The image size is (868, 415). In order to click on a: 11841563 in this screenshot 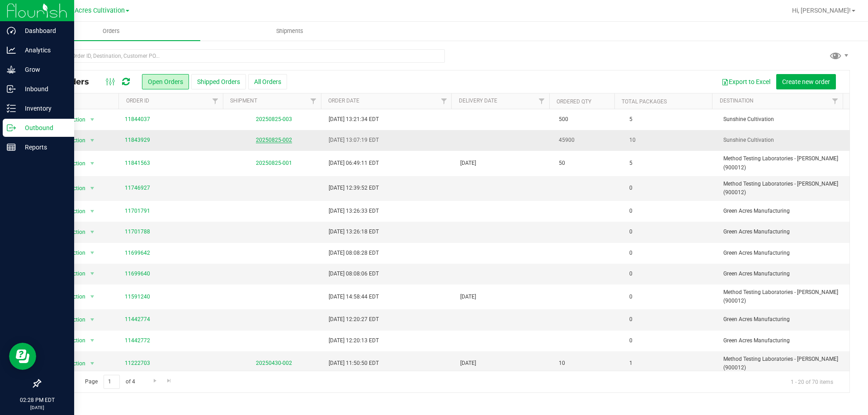, I will do `click(137, 163)`.